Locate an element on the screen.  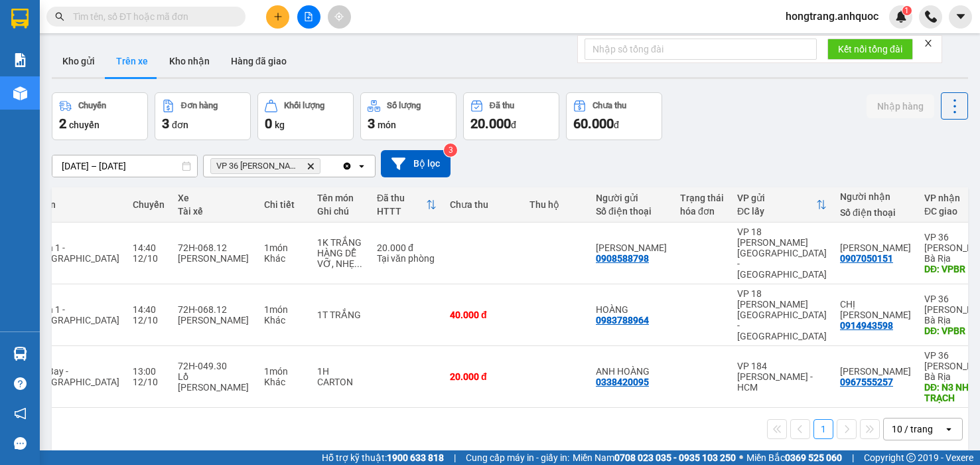
div: Số điện thoại is located at coordinates (876, 212).